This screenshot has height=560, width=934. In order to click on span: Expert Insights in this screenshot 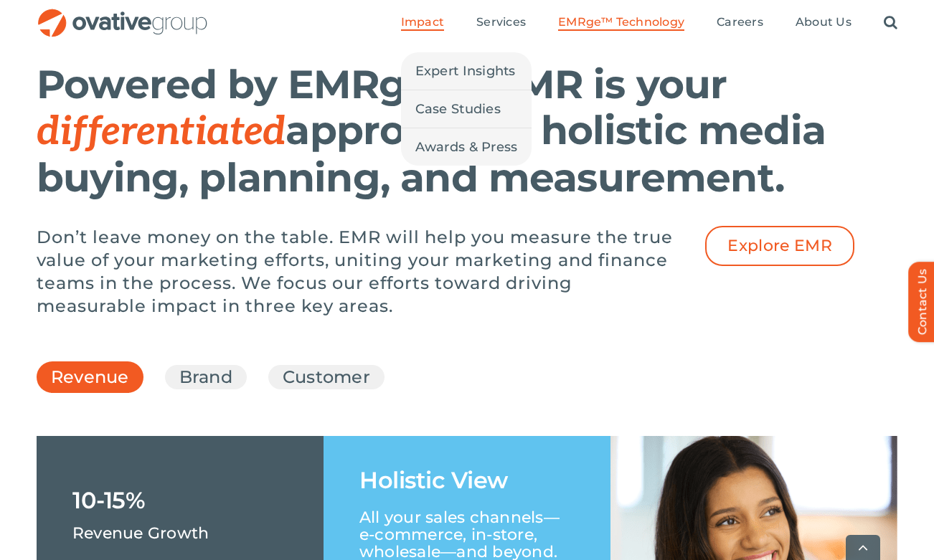, I will do `click(466, 71)`.